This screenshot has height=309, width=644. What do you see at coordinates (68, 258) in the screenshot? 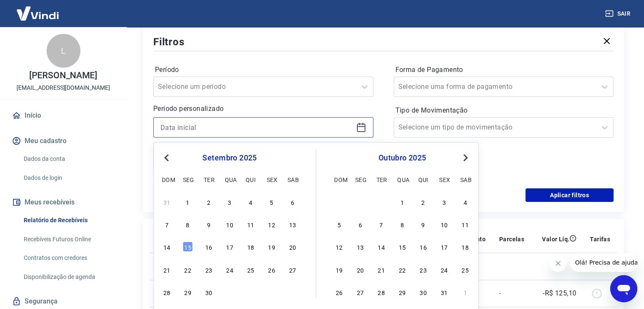
I see `a: Contratos com credores` at bounding box center [68, 258].